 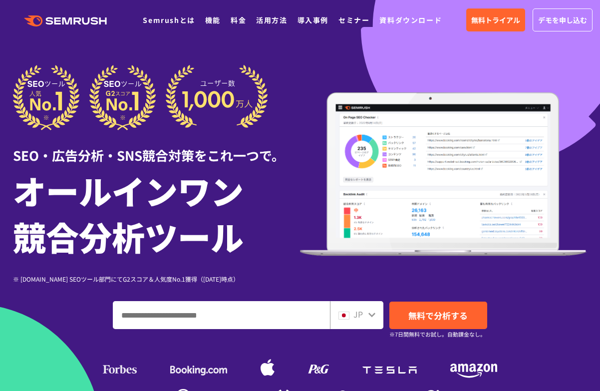 What do you see at coordinates (238, 20) in the screenshot?
I see `a: 料金` at bounding box center [238, 20].